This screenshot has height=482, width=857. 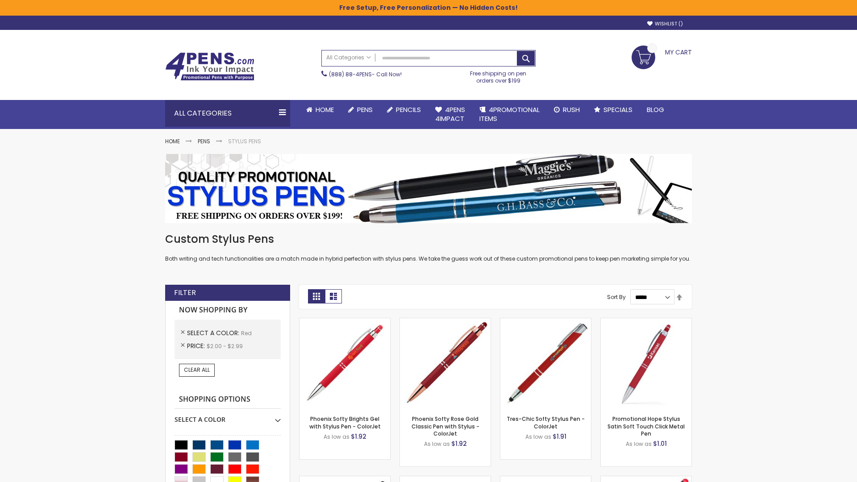 What do you see at coordinates (349, 58) in the screenshot?
I see `a: All Categories` at bounding box center [349, 58].